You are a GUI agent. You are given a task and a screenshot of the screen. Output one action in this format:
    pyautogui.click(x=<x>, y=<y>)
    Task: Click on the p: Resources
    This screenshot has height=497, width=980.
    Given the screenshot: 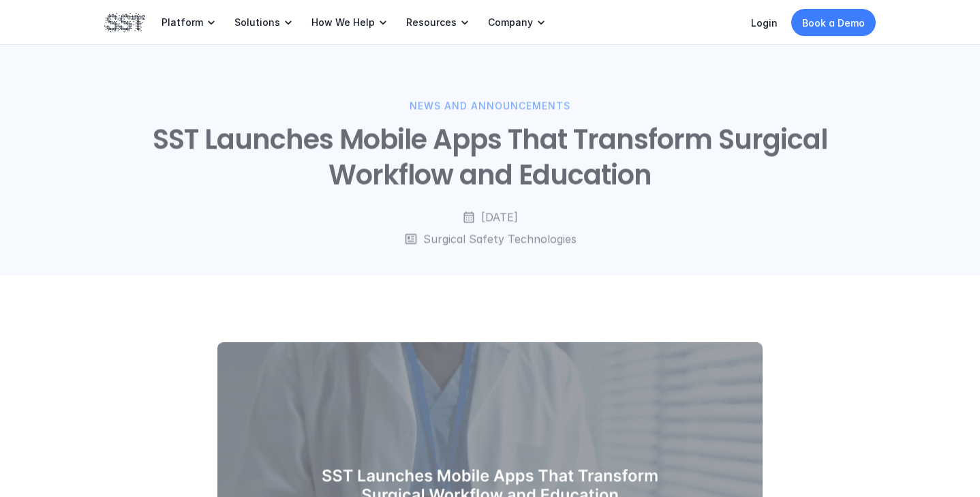 What is the action you would take?
    pyautogui.click(x=432, y=23)
    